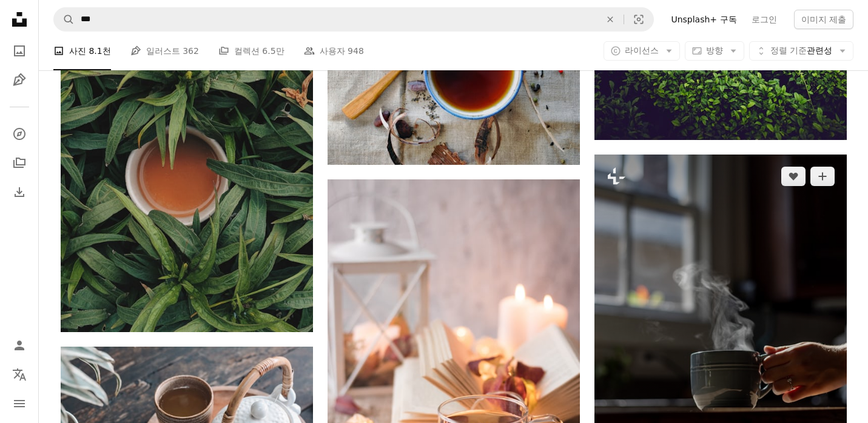  I want to click on form: 사이트 전체에서 이미지 찾기, so click(353, 19).